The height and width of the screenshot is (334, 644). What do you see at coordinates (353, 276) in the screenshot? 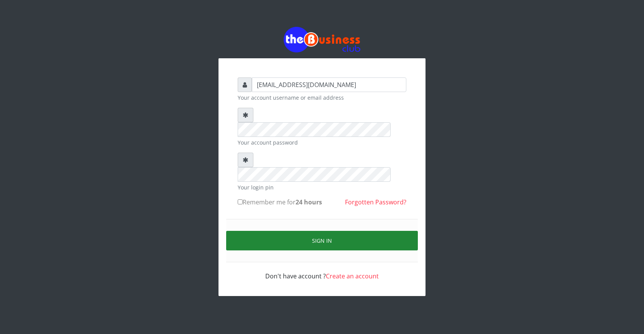
I see `a: Create an account` at bounding box center [353, 276].